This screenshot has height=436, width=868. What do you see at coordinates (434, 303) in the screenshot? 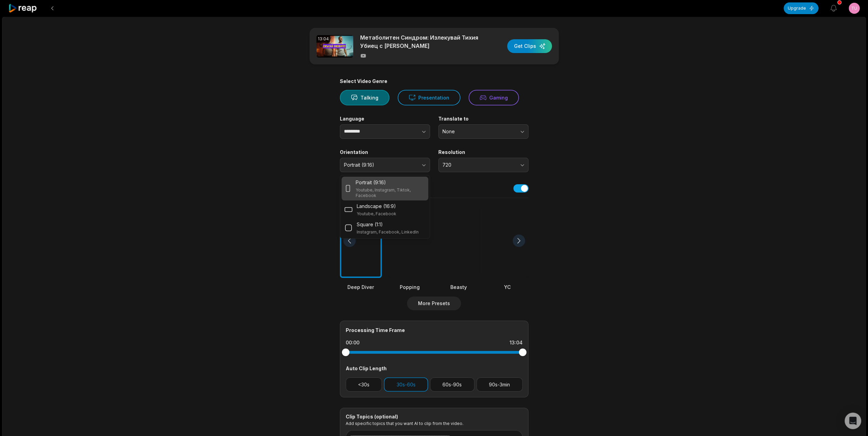
I see `button: More Presets` at bounding box center [434, 303].